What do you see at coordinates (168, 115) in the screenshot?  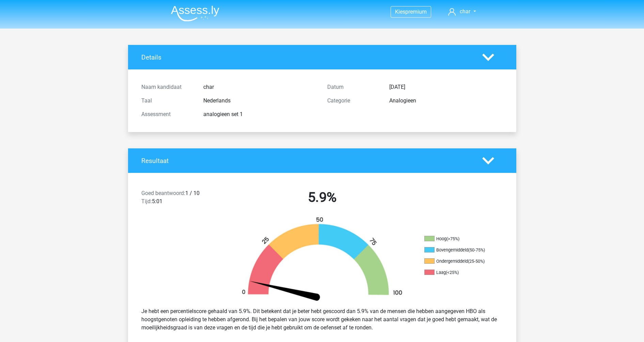 I see `div: Assessment` at bounding box center [168, 115].